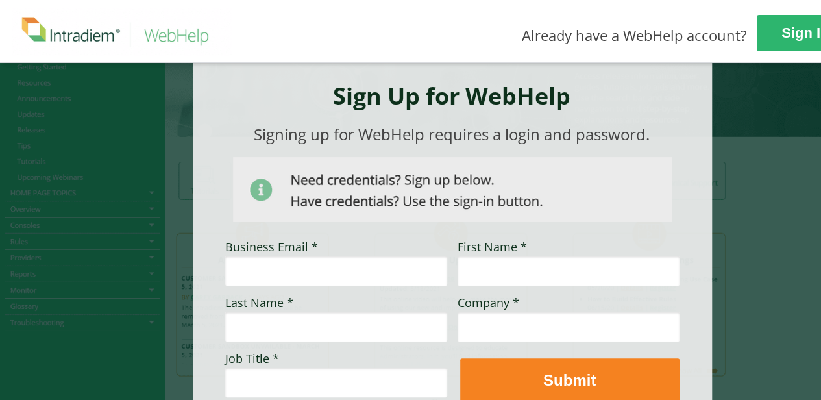 This screenshot has width=821, height=400. What do you see at coordinates (492, 246) in the screenshot?
I see `span: First Name *` at bounding box center [492, 246].